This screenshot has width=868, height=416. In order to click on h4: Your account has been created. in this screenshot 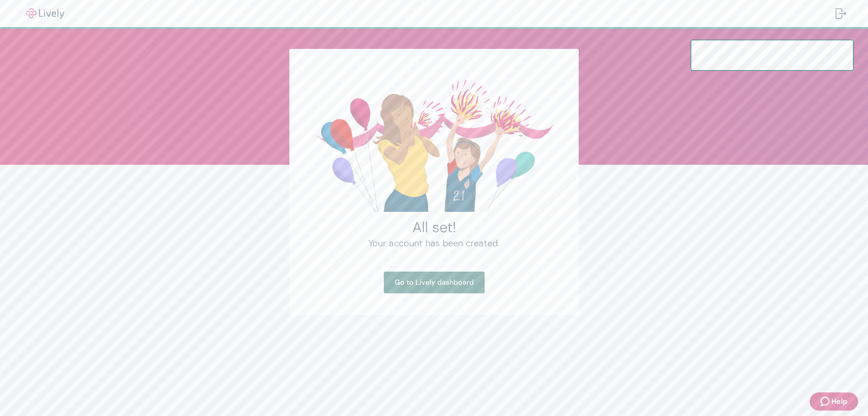, I will do `click(434, 243)`.